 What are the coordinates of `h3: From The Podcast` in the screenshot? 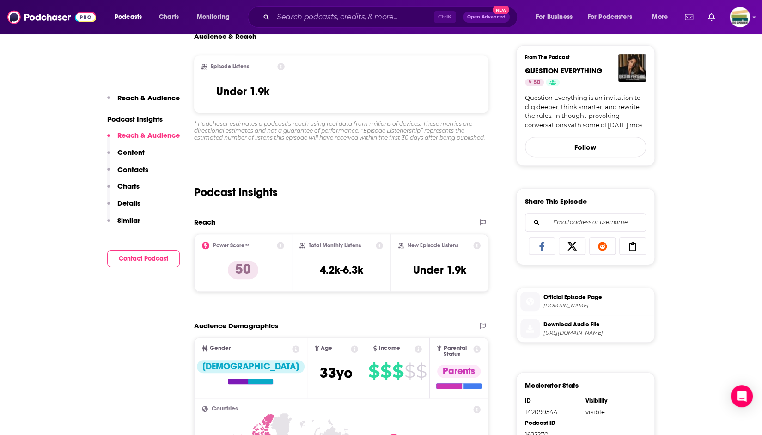 It's located at (581, 57).